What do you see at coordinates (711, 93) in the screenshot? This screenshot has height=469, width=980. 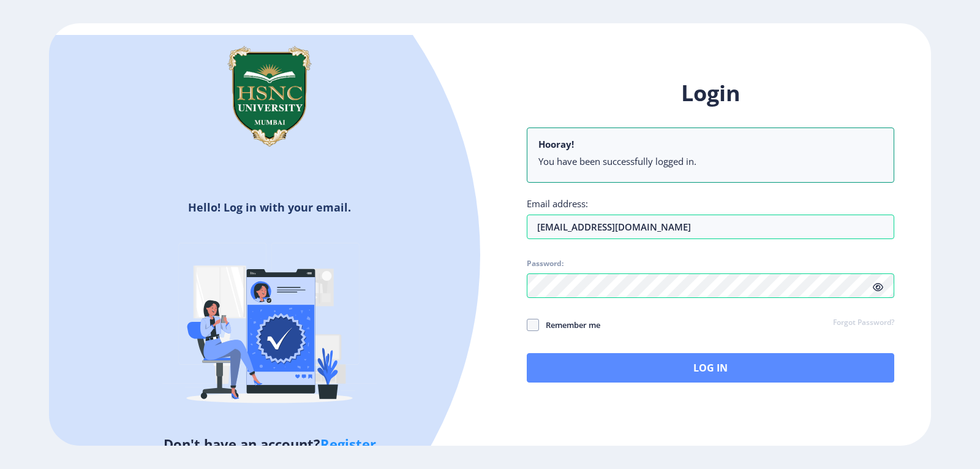 I see `h1: Login` at bounding box center [711, 93].